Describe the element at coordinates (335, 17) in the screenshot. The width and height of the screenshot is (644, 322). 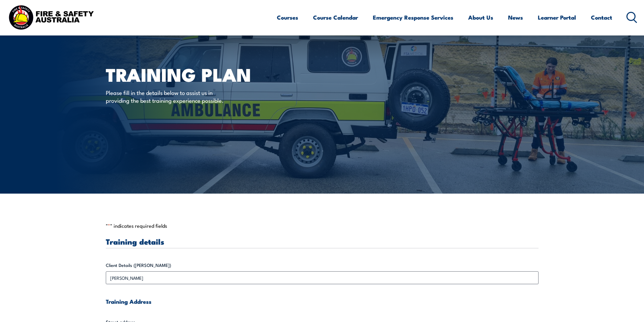
I see `a: Course Calendar` at that location.